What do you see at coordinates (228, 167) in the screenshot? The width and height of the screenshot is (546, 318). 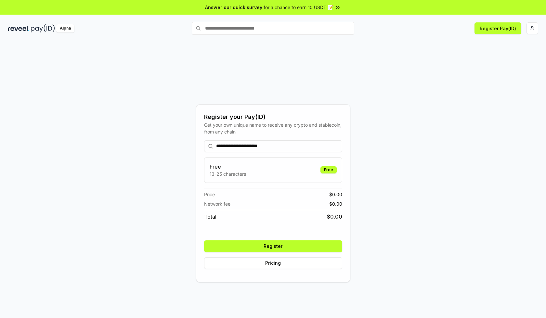 I see `h3: Free` at bounding box center [228, 167].